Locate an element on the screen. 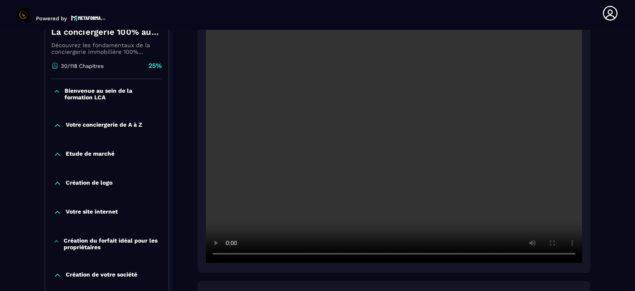 The height and width of the screenshot is (291, 635). h4: La conciergerie 100% automatisée is located at coordinates (107, 32).